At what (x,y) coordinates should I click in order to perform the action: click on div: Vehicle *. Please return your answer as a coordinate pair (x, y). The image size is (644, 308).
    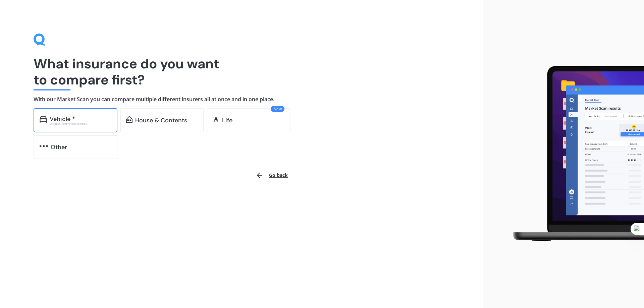
    Looking at the image, I should click on (63, 119).